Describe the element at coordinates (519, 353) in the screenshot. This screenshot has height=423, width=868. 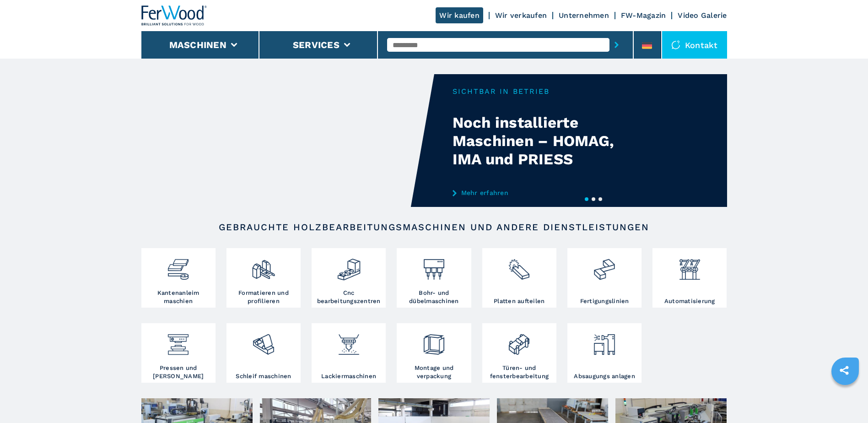
I see `a: Türen- und fensterbearbeitung` at that location.